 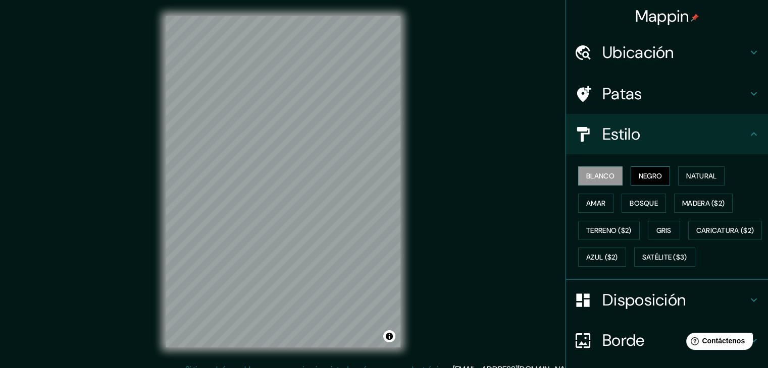 I want to click on canvas: Mapa, so click(x=283, y=182).